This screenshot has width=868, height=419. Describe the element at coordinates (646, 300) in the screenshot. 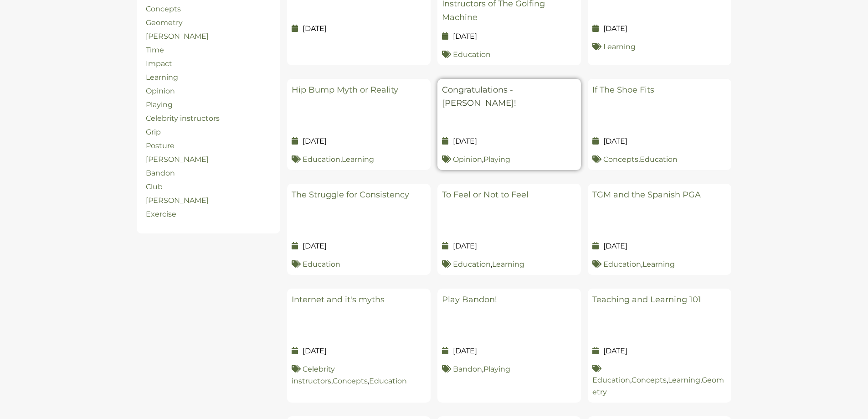

I see `a: Teaching and Learning 101` at that location.